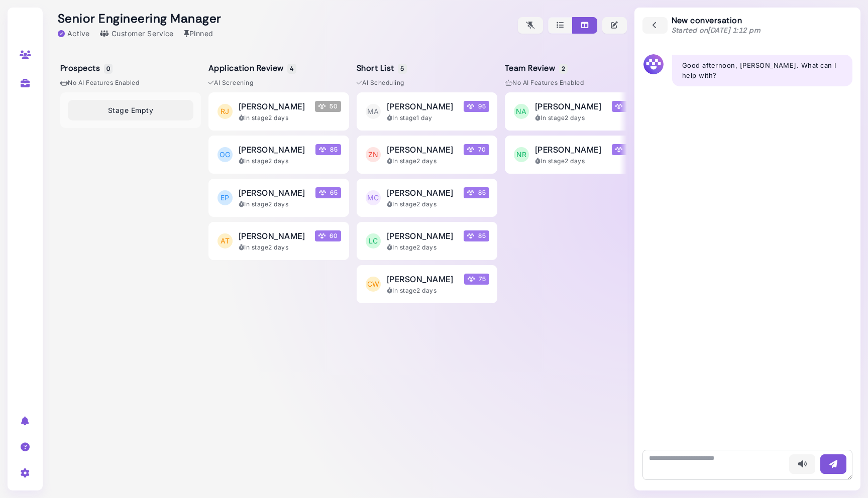 The image size is (868, 498). I want to click on span: 60, so click(328, 236).